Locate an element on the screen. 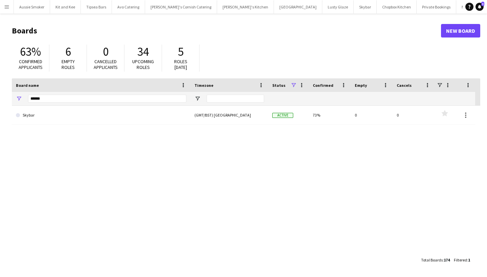 The width and height of the screenshot is (487, 277). span: Cancelled applicants is located at coordinates (106, 64).